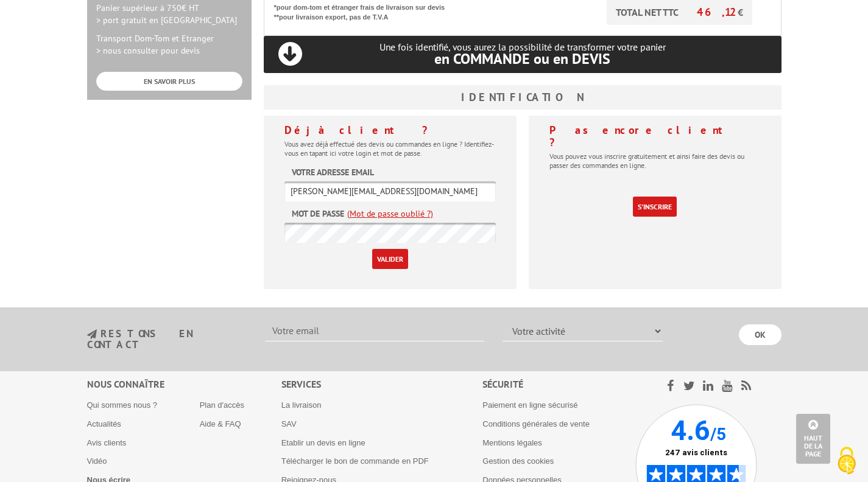 The width and height of the screenshot is (868, 482). Describe the element at coordinates (390, 148) in the screenshot. I see `p: Vous avez déjà effectué des devis ou commandes en ligne ? Identifiez-vous en tapant ici votre log...` at that location.